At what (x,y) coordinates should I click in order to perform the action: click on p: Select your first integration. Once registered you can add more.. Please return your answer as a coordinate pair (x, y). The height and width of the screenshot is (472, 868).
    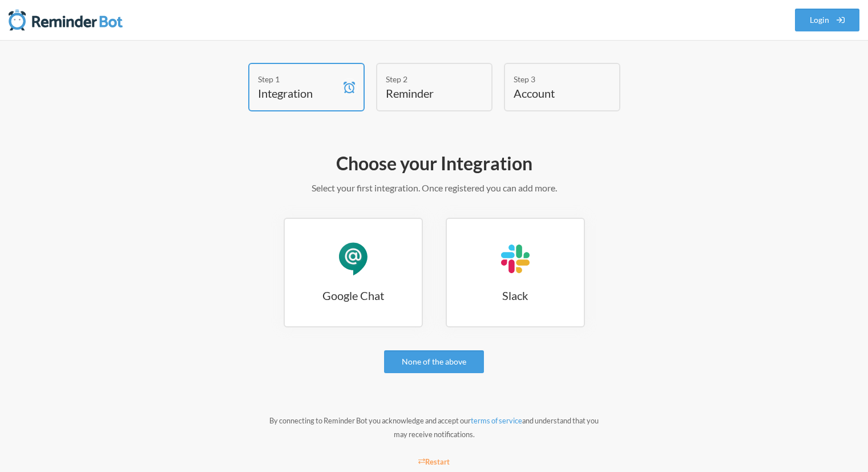
    Looking at the image, I should click on (434, 188).